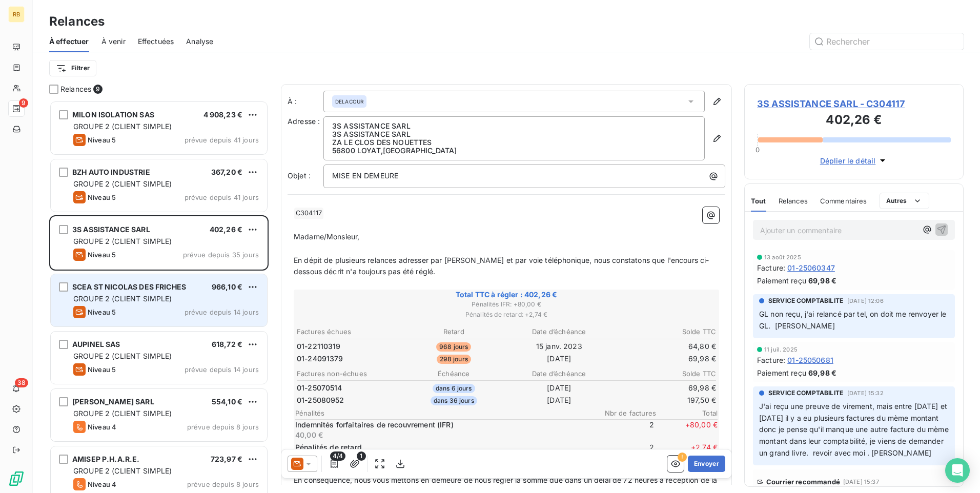  Describe the element at coordinates (76, 89) in the screenshot. I see `span: Relances` at that location.